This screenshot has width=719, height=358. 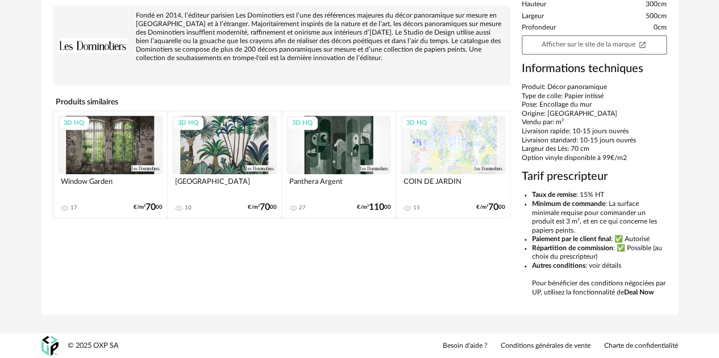 I want to click on li: : La surface minimale requise pour commander un produit est 3 m², et en ce qui concerne les papie..., so click(x=599, y=218).